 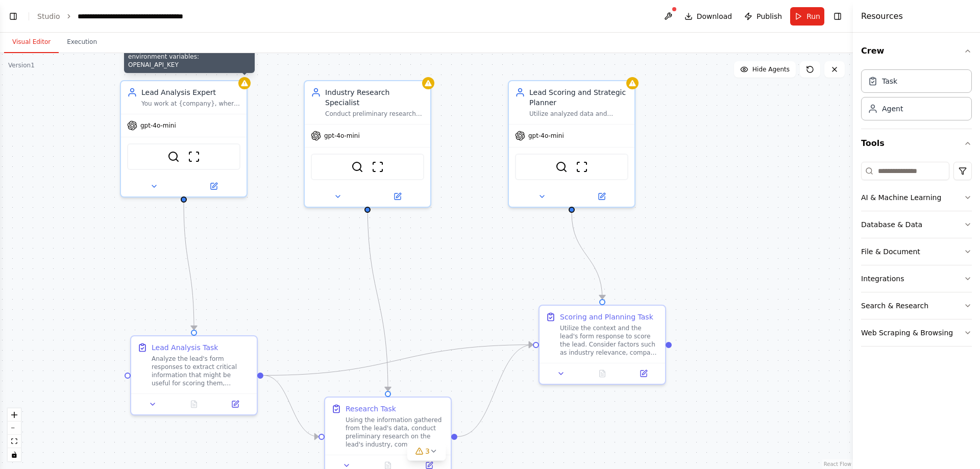 What do you see at coordinates (895, 306) in the screenshot?
I see `div: Search & Research` at bounding box center [895, 306].